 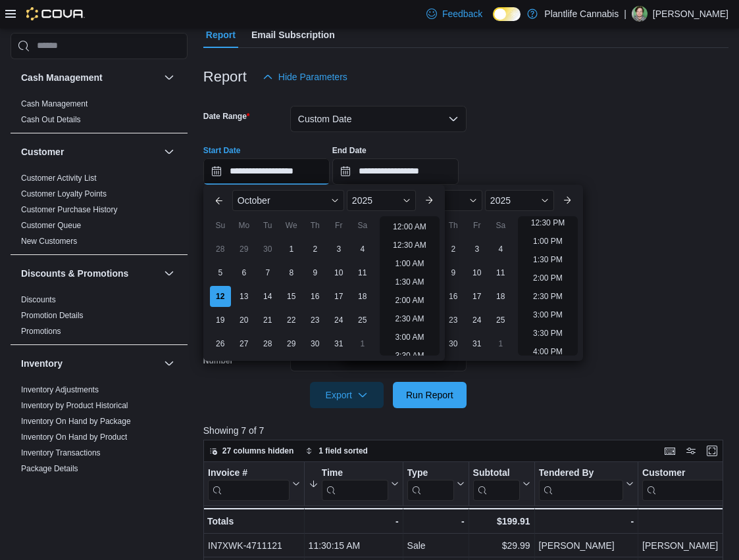 What do you see at coordinates (547, 259) in the screenshot?
I see `li: 1:30 PM` at bounding box center [547, 259].